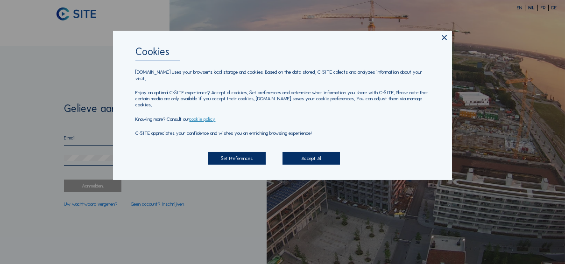 This screenshot has height=264, width=565. What do you see at coordinates (282, 133) in the screenshot?
I see `p: C-SITE appreciates your confidence and wishes you an enriching browsing experience!` at bounding box center [282, 133].